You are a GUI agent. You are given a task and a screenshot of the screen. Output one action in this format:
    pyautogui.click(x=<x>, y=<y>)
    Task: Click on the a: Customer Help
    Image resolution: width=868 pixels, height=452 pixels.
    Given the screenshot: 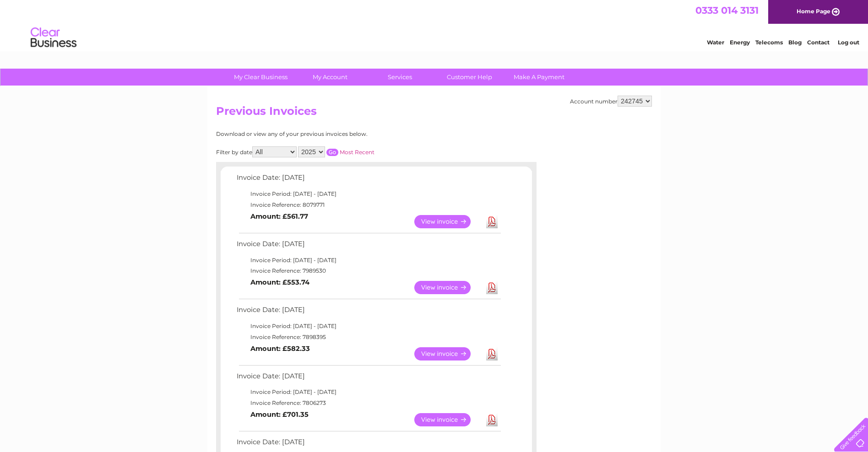 What is the action you would take?
    pyautogui.click(x=469, y=77)
    